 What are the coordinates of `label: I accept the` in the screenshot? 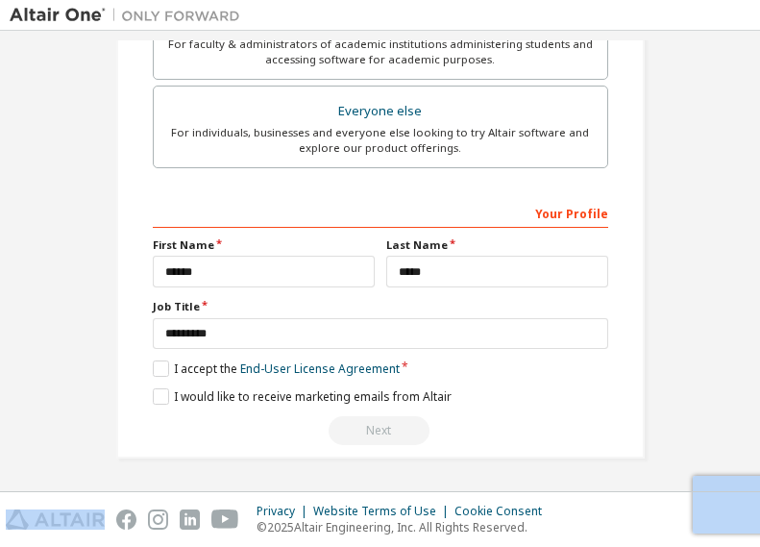 It's located at (276, 368).